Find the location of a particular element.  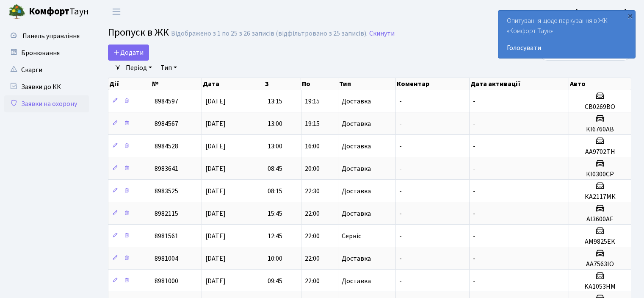

th: Дата активації is located at coordinates (519, 84).